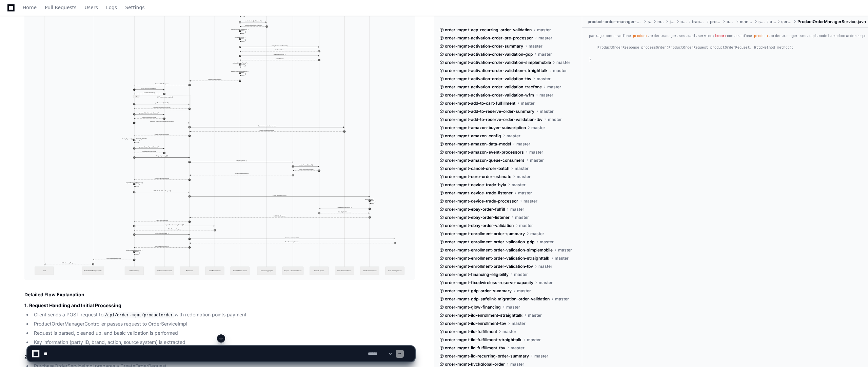 The image size is (868, 367). I want to click on span: order-mgmt-device-trade-hyla, so click(476, 185).